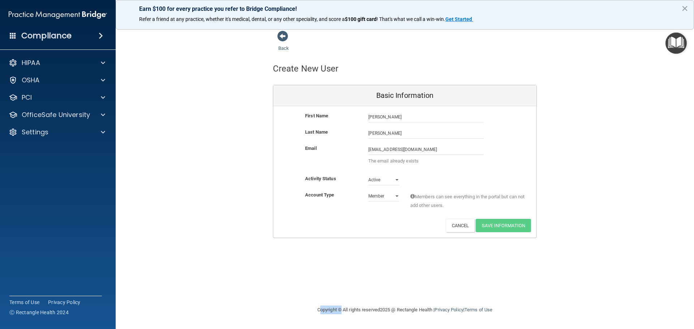  Describe the element at coordinates (316, 132) in the screenshot. I see `b: Last Name` at that location.